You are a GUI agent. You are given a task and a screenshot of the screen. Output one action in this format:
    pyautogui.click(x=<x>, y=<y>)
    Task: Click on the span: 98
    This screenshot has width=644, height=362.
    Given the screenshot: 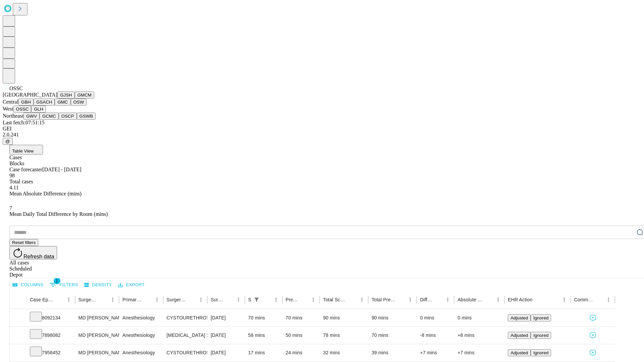 What is the action you would take?
    pyautogui.click(x=12, y=175)
    